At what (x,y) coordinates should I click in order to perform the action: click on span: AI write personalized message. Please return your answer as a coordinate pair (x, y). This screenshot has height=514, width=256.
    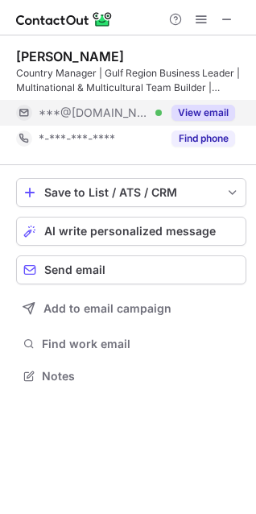
    Looking at the image, I should click on (130, 231).